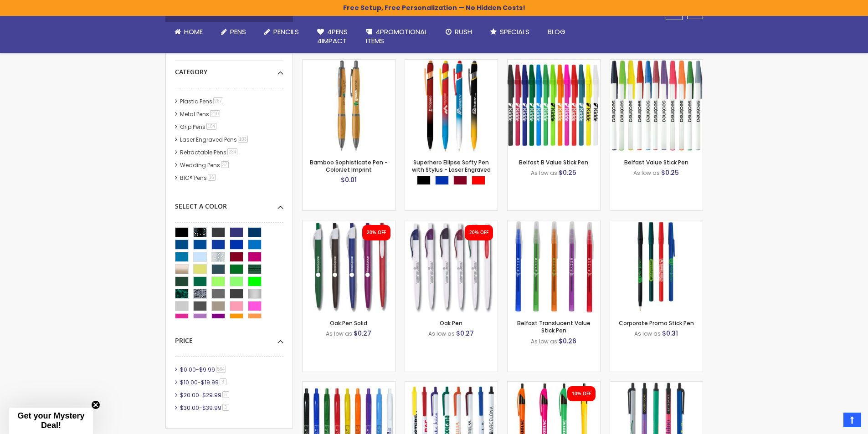  I want to click on div: Blue, so click(442, 180).